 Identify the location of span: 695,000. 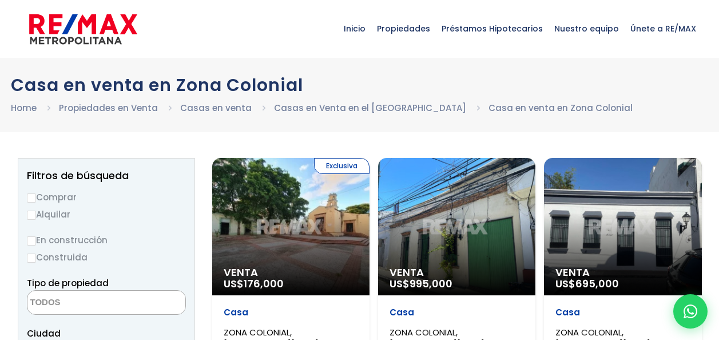
(598, 283).